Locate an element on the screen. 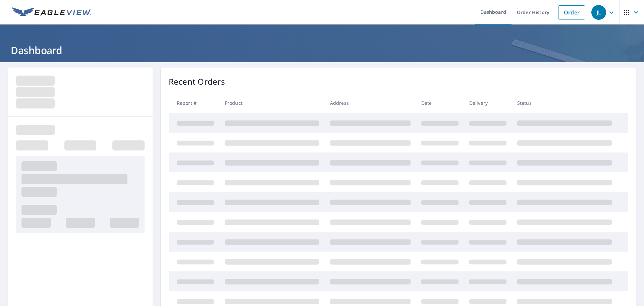 The image size is (644, 306). p: Recent Orders is located at coordinates (197, 82).